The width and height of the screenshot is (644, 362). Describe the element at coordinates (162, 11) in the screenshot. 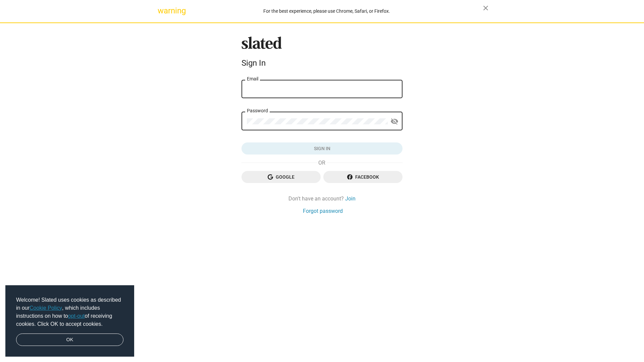

I see `mat-icon: warning` at that location.